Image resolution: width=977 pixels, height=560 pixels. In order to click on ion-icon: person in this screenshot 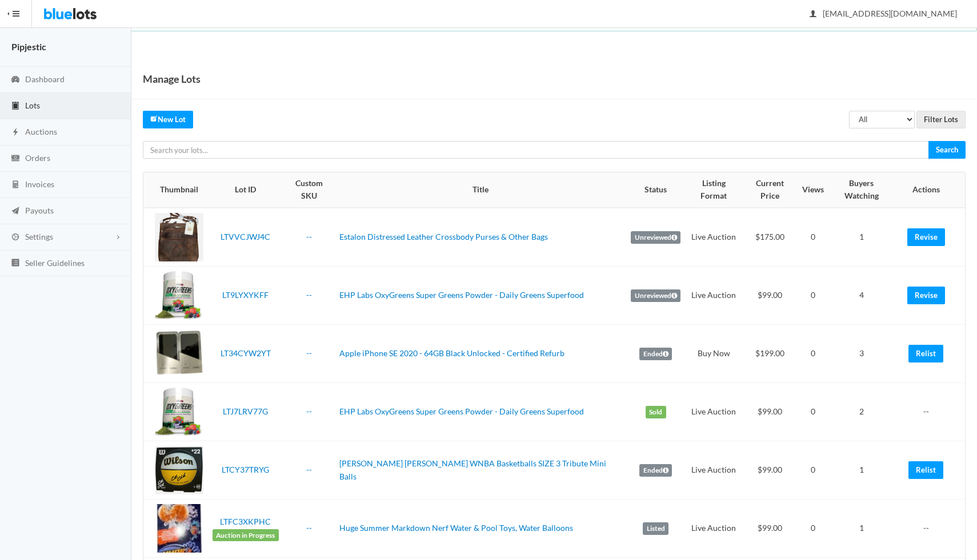, I will do `click(813, 14)`.